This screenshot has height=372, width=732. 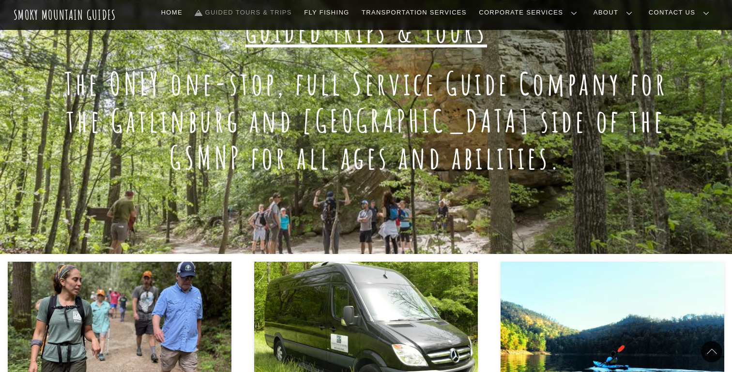 I want to click on a: Smoky Mountain Guides, so click(x=65, y=15).